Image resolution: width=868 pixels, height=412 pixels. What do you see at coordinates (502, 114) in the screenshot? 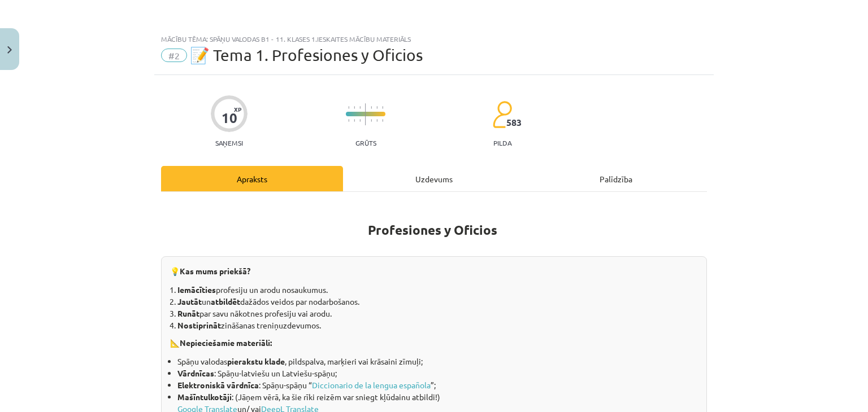
I see `img: students-c634bb4e5e11cddfef0936a35e636f08e4e9abd3cc4e673bd6f9a4125e45ecb1.svg` at bounding box center [502, 114].